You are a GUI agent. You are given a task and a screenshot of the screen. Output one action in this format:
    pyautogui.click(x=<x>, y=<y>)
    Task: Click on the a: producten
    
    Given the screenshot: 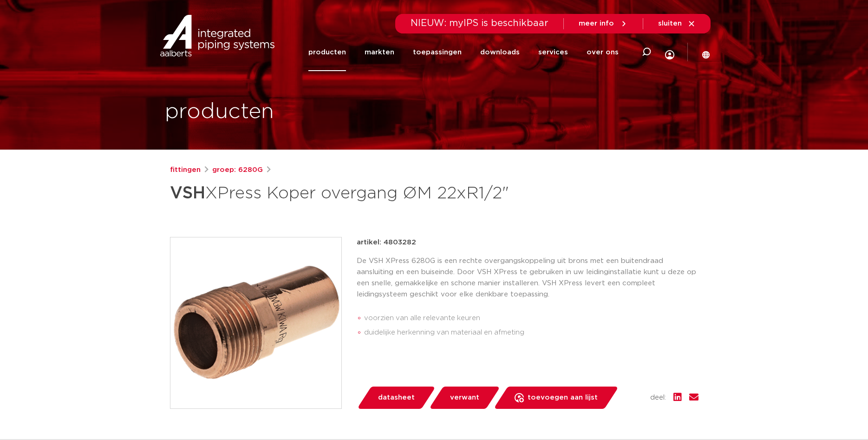 What is the action you would take?
    pyautogui.click(x=327, y=52)
    